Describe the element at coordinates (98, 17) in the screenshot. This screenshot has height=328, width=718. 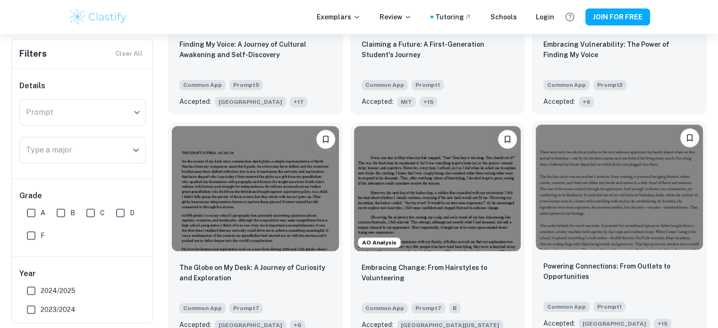
I see `a: Clastify logo` at that location.